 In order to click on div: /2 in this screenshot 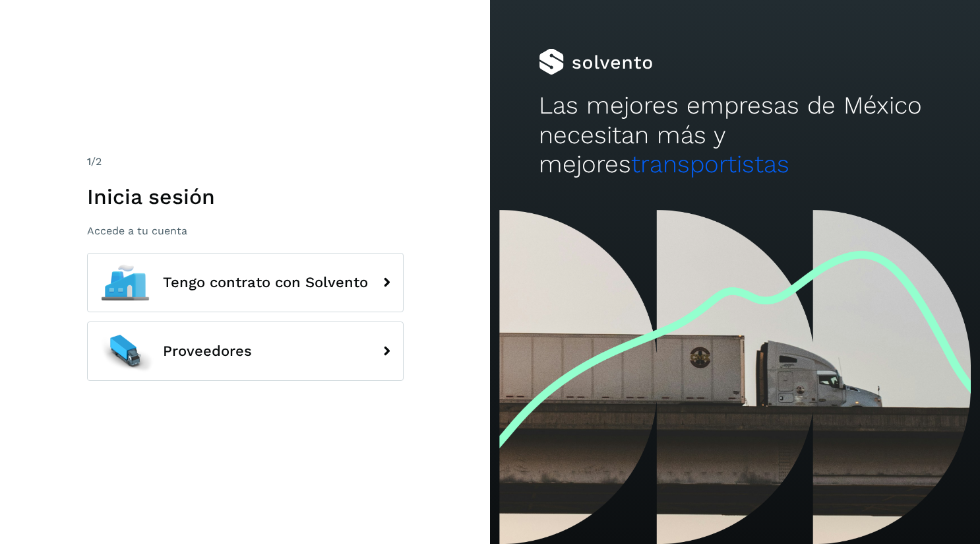, I will do `click(245, 162)`.